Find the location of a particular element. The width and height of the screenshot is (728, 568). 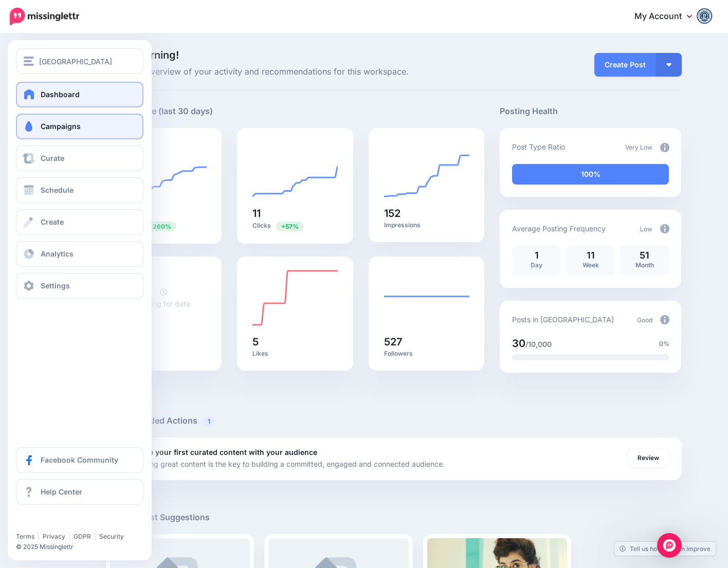

h5: 152 is located at coordinates (426, 213).